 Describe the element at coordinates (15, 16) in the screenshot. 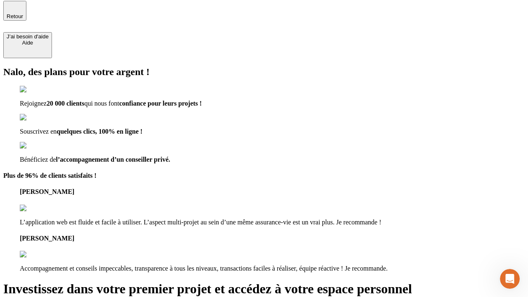

I see `span: Retour` at that location.